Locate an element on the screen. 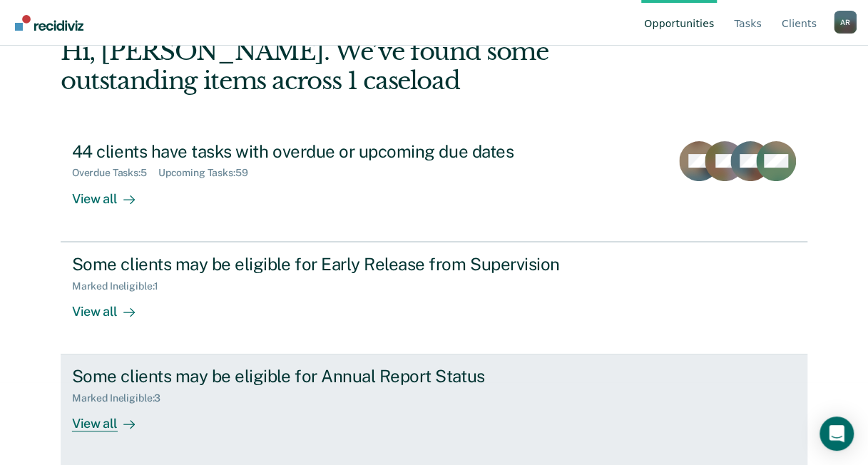  div: Open Intercom Messenger is located at coordinates (837, 434).